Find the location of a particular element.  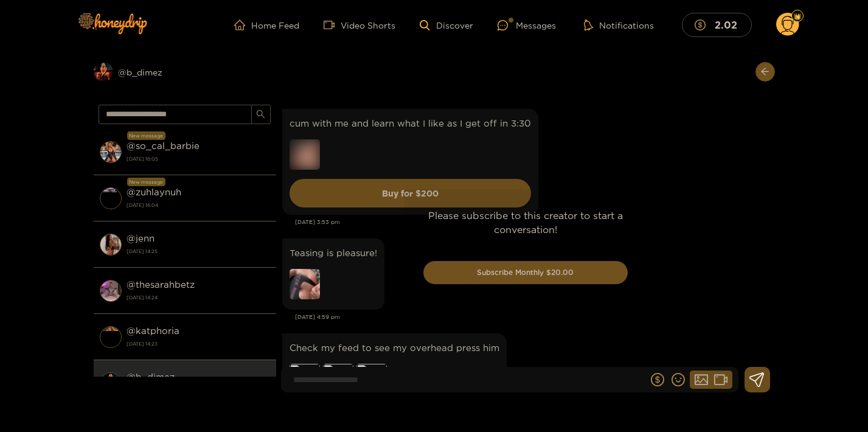

img: Fan Level is located at coordinates (798, 16).